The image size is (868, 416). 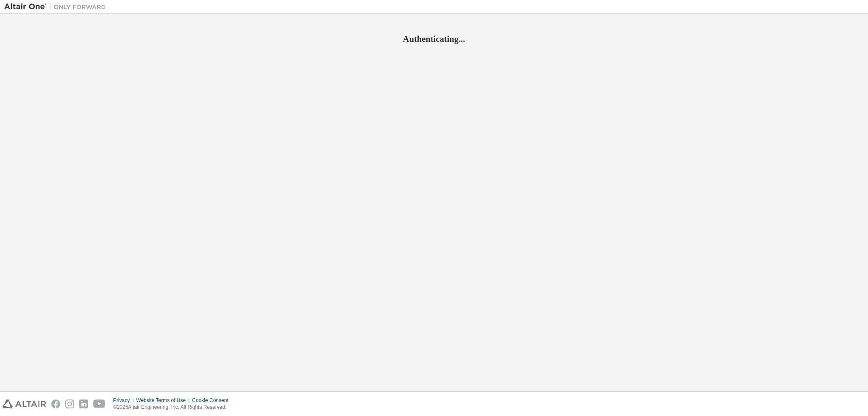 I want to click on p: © 2025 Altair Engineering, Inc. All Rights Reserved., so click(x=173, y=408).